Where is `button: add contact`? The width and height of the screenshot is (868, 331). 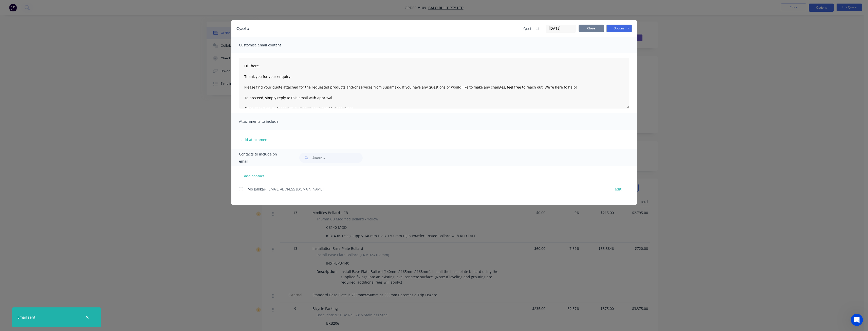
button: add contact is located at coordinates (254, 176).